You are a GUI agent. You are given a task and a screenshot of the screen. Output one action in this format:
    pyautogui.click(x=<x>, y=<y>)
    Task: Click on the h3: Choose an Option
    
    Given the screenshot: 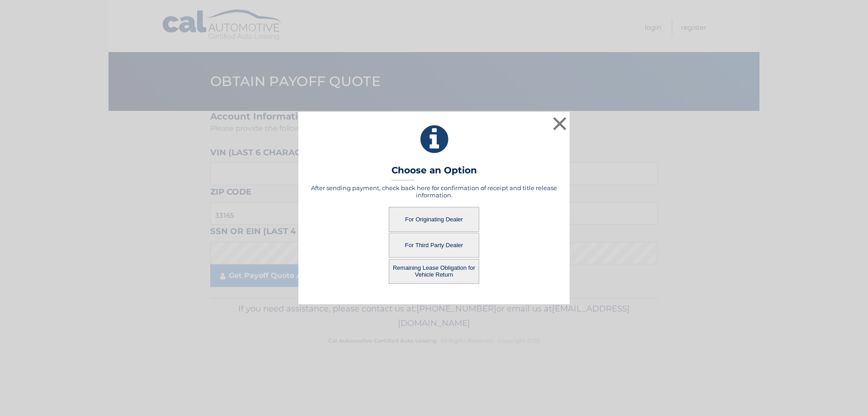 What is the action you would take?
    pyautogui.click(x=434, y=172)
    